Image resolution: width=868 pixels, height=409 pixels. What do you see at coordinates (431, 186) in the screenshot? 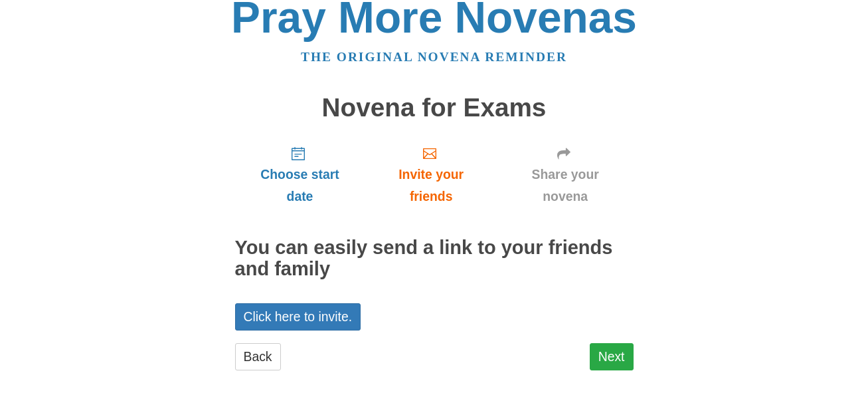
I see `span: Invite your friends` at bounding box center [431, 186].